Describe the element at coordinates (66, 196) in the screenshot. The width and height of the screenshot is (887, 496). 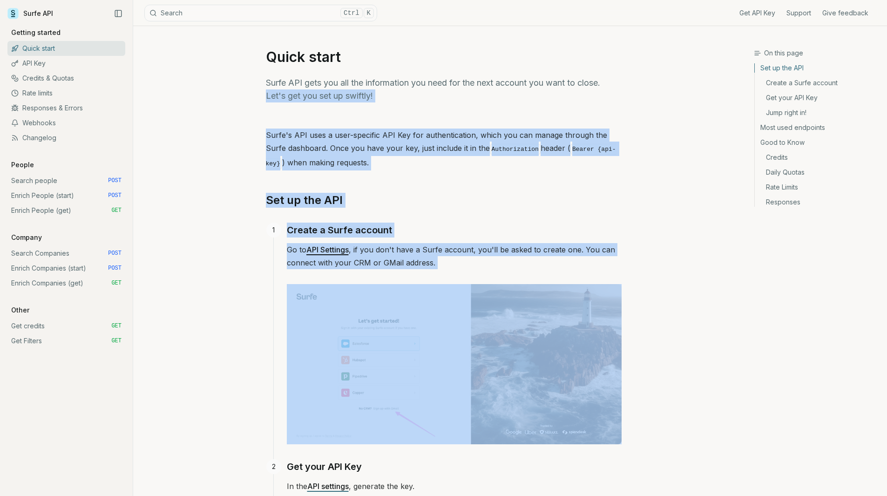
I see `a: Enrich People (start) POST` at that location.